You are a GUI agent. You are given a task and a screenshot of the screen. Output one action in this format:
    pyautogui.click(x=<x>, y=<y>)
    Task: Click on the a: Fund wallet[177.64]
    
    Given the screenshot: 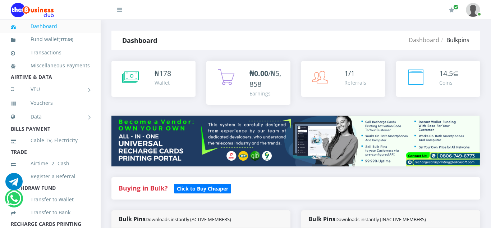 What is the action you would take?
    pyautogui.click(x=50, y=39)
    